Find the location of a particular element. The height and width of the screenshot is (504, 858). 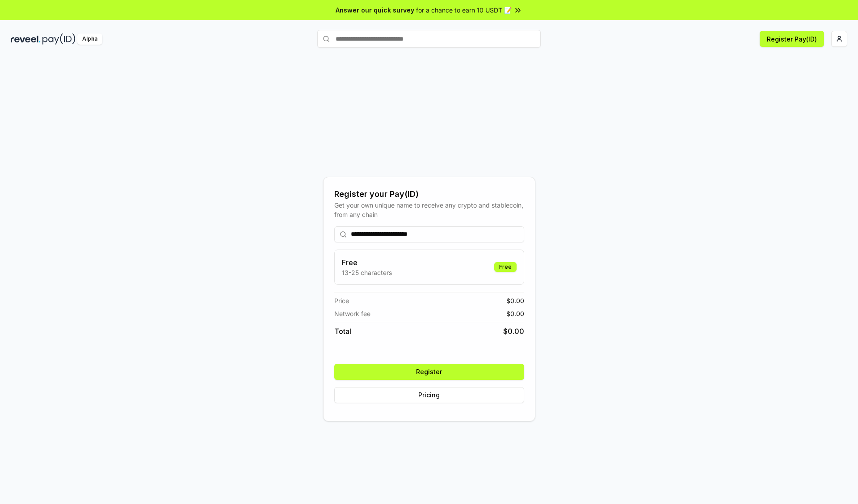

div: Get your own unique name to receive any crypto and stablecoin, from any chain is located at coordinates (429, 210).